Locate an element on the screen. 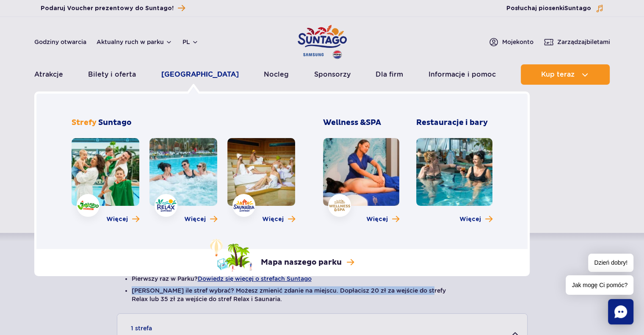  button: Kup teraz is located at coordinates (566, 75).